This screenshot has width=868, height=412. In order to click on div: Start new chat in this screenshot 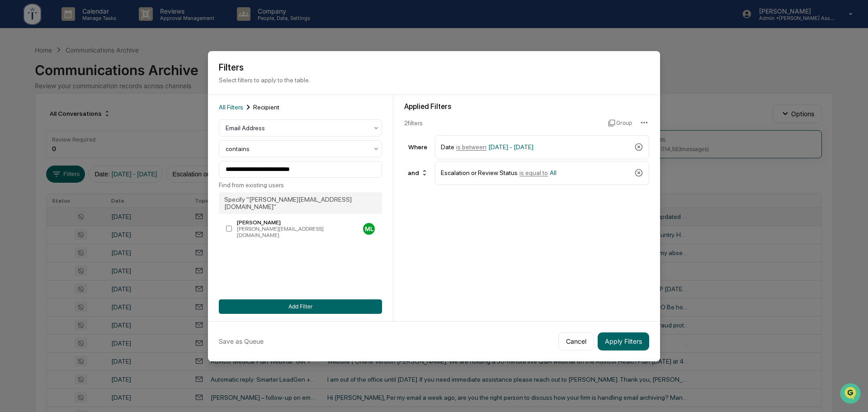, I will do `click(89, 74)`.